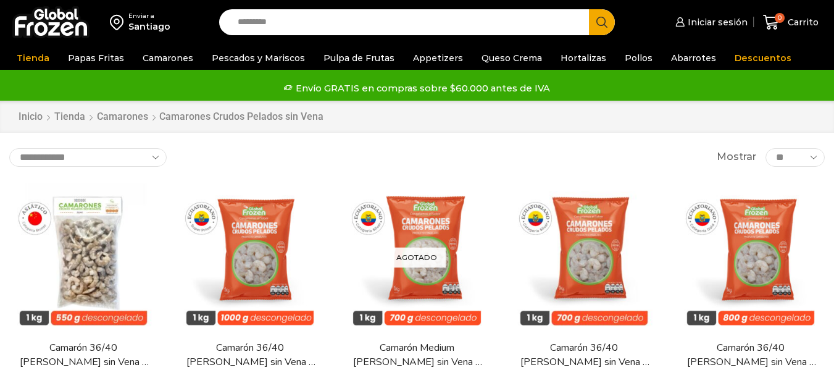 The height and width of the screenshot is (370, 834). I want to click on a: Pescados y Mariscos, so click(258, 58).